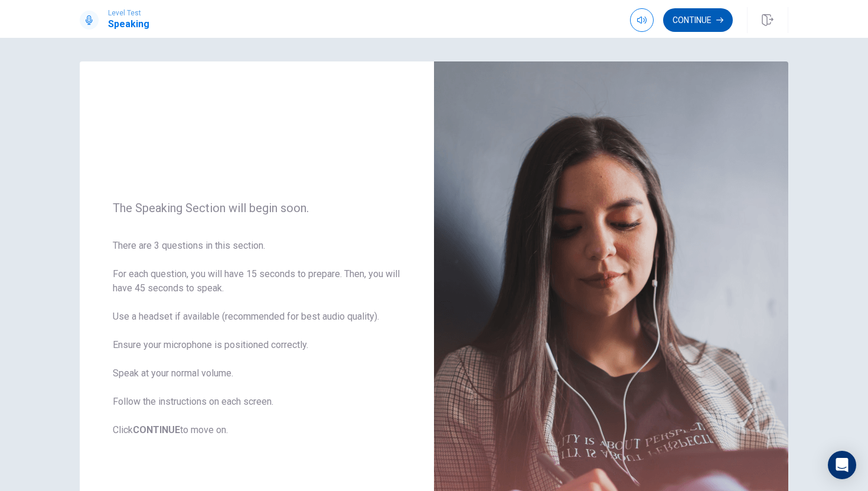  Describe the element at coordinates (128, 25) in the screenshot. I see `h1: Speaking` at that location.